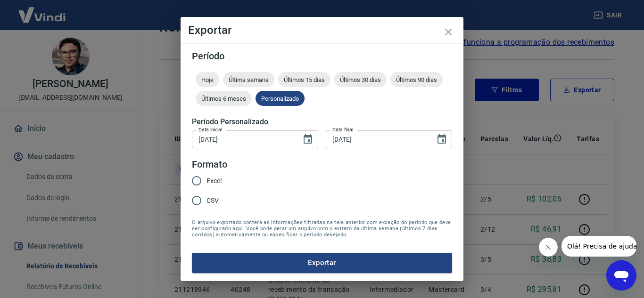  What do you see at coordinates (416, 80) in the screenshot?
I see `span: Últimos 90 dias` at bounding box center [416, 80].